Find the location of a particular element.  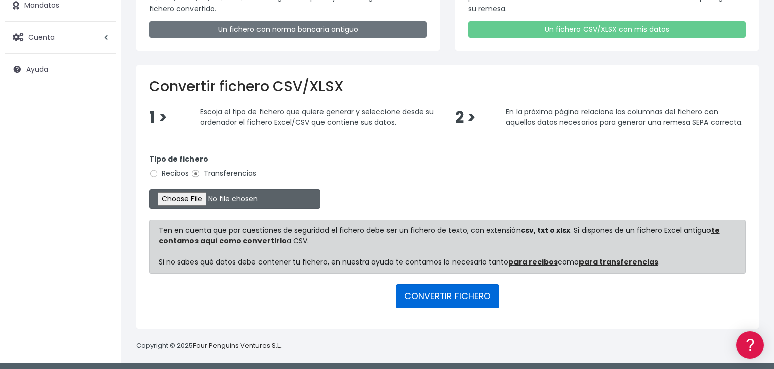

a: Un fichero CSV/XLSX con mis datos is located at coordinates (607, 29).